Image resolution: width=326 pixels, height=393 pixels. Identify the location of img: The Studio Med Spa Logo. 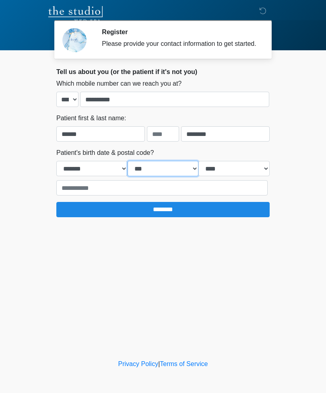
(75, 14).